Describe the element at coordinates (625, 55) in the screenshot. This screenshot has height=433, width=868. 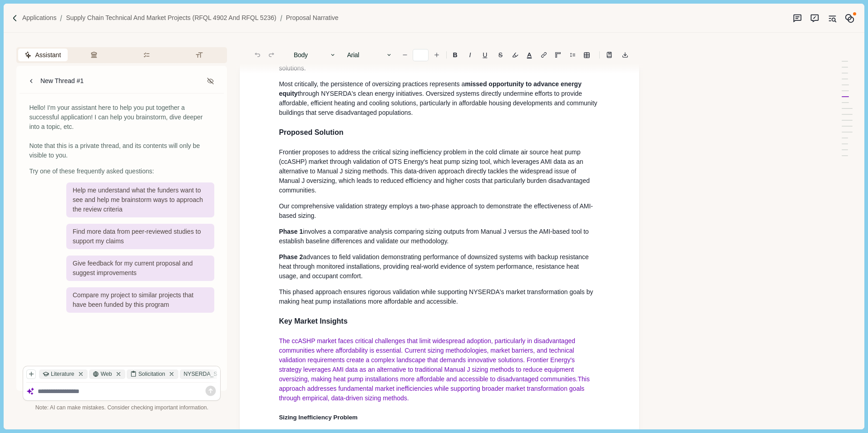
I see `button: Export to docx` at that location.